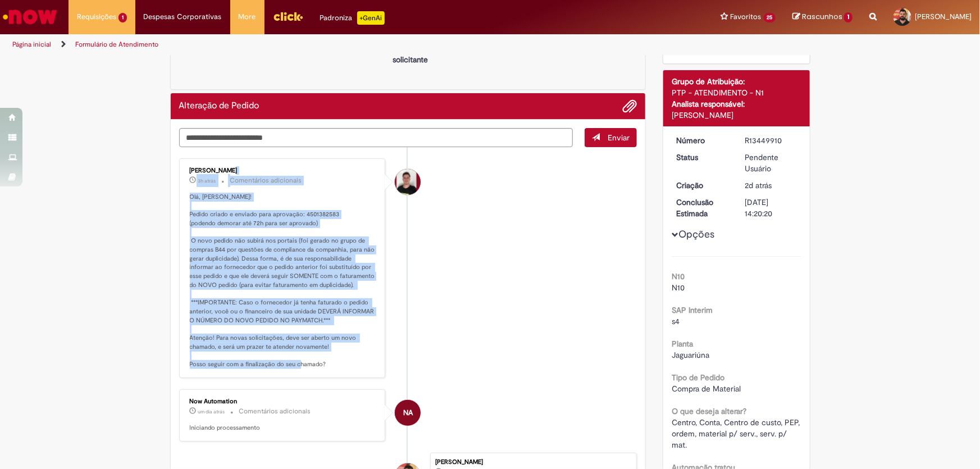  Describe the element at coordinates (326, 44) in the screenshot. I see `ul: Trilhas de página` at that location.